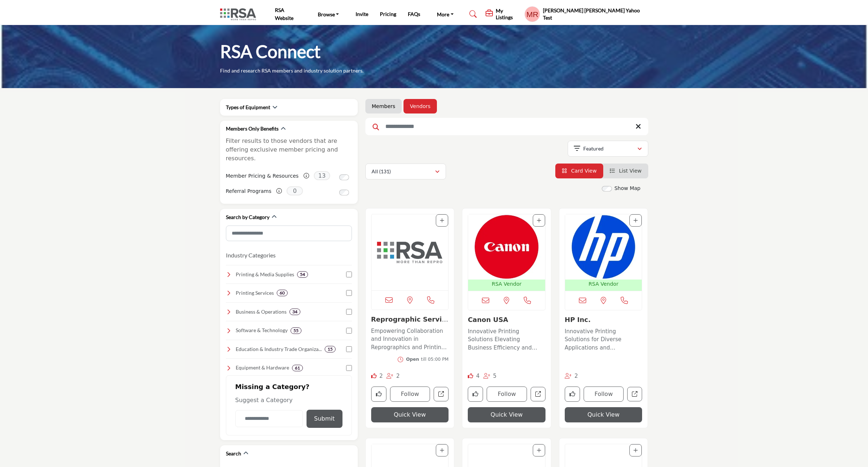  What do you see at coordinates (330, 349) in the screenshot?
I see `b: 15` at bounding box center [330, 349].